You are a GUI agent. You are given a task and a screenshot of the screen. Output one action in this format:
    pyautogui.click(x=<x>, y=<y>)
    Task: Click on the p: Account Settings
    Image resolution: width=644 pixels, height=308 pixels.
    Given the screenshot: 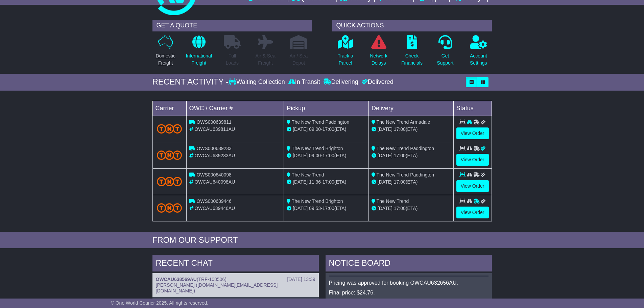 What is the action you would take?
    pyautogui.click(x=479, y=59)
    